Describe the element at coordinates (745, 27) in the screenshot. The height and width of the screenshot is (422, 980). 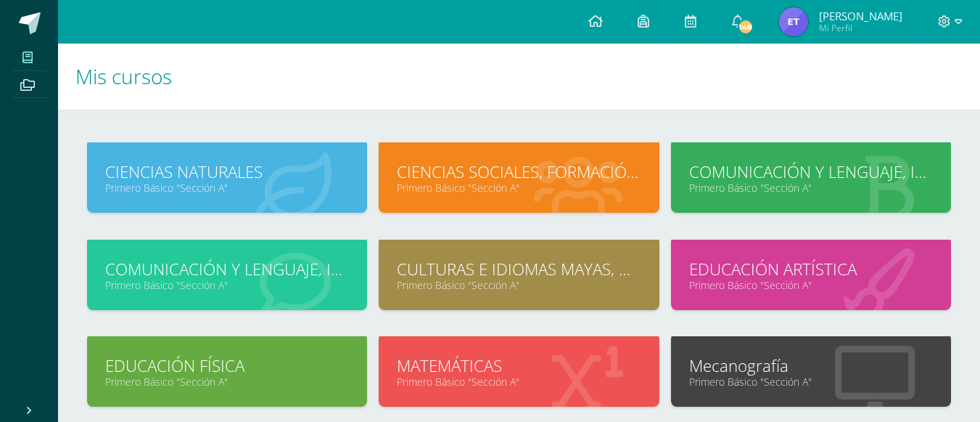
I see `span: 148` at that location.